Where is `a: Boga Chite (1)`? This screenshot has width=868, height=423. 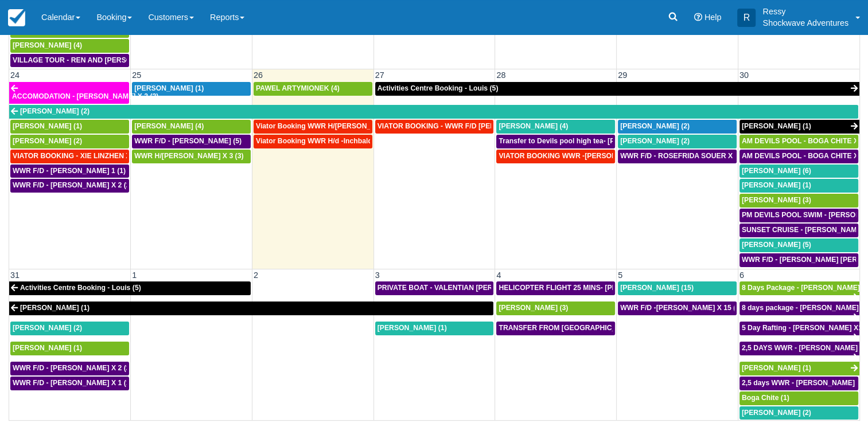
a: Boga Chite (1) is located at coordinates (799, 398).